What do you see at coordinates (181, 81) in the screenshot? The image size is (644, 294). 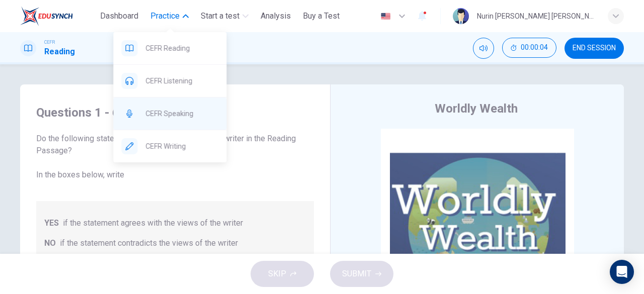 I see `span: CEFR Listening` at bounding box center [181, 81].